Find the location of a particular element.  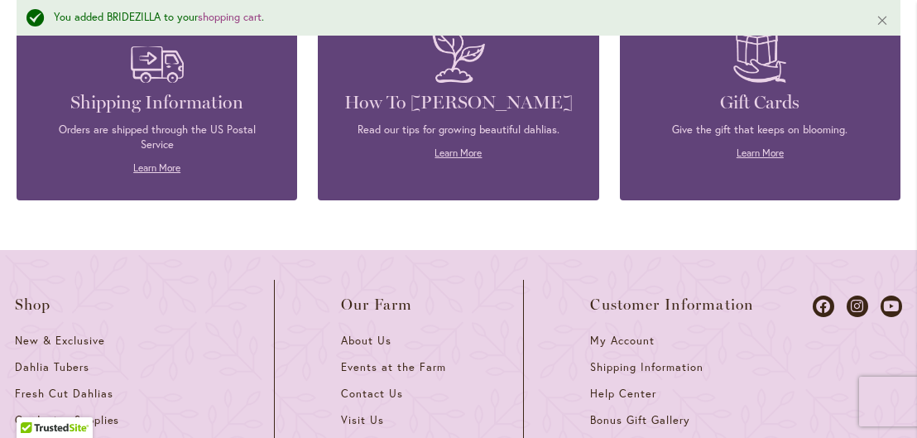

span: Shipping Information is located at coordinates (646, 367).